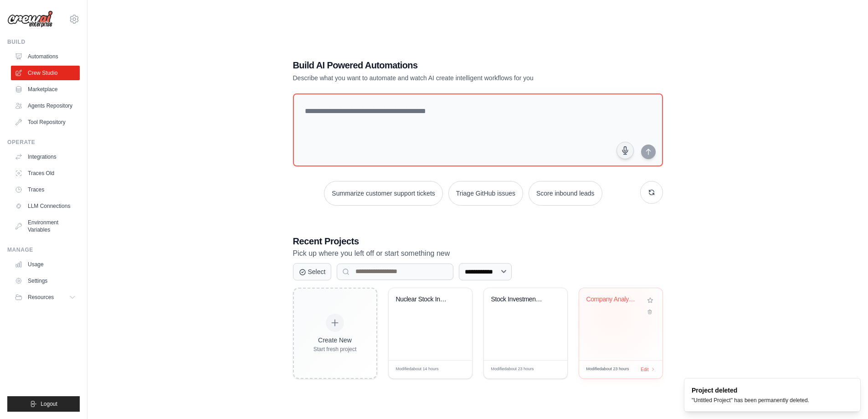 The height and width of the screenshot is (419, 868). I want to click on button: Click to speak your automation idea, so click(625, 151).